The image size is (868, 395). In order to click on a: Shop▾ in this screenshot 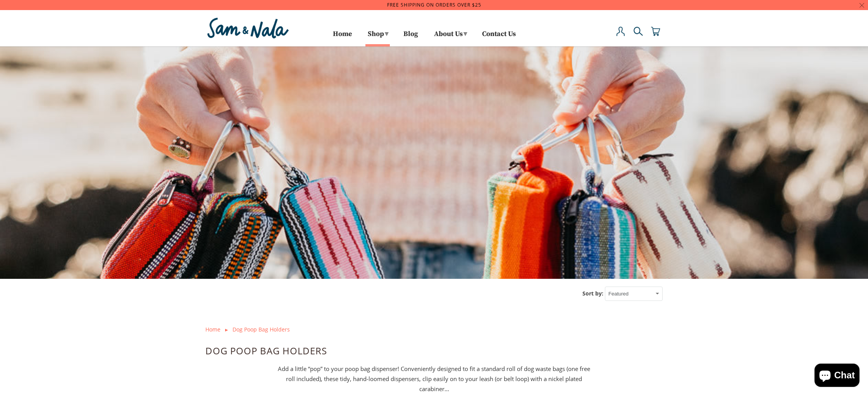, I will do `click(377, 36)`.